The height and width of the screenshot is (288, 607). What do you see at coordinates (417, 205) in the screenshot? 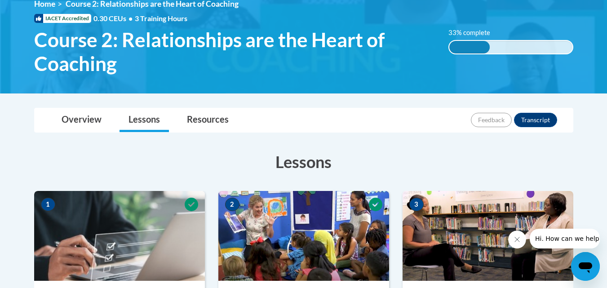
I see `span: 3` at bounding box center [417, 205].